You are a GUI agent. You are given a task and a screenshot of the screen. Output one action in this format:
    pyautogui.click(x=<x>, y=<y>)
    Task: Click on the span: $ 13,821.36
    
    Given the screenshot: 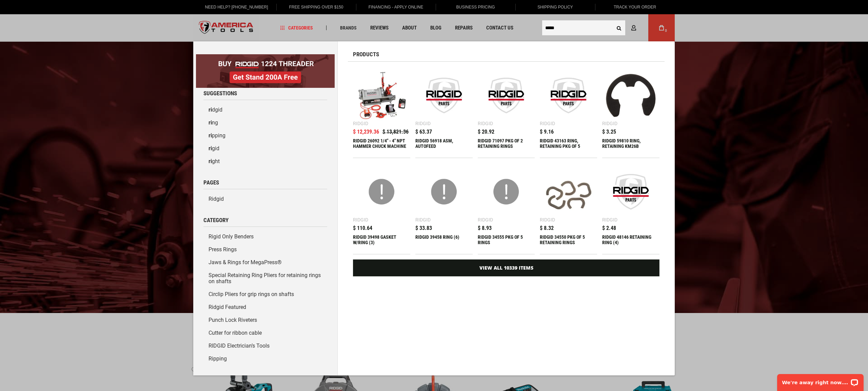 What is the action you would take?
    pyautogui.click(x=395, y=132)
    